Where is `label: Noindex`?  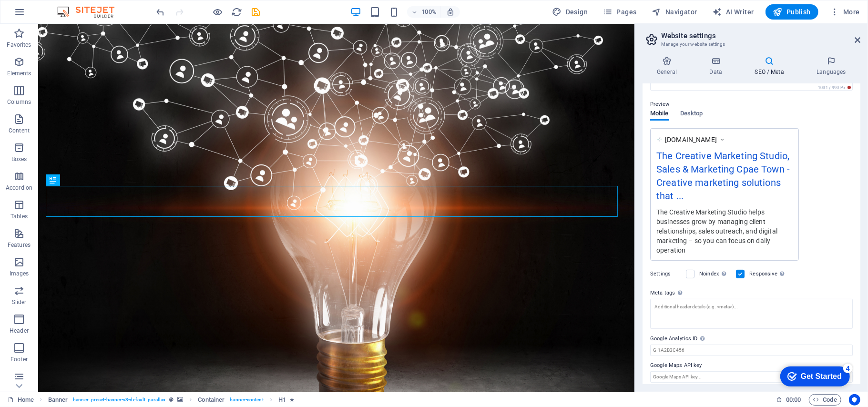
label: Noindex is located at coordinates (714, 274).